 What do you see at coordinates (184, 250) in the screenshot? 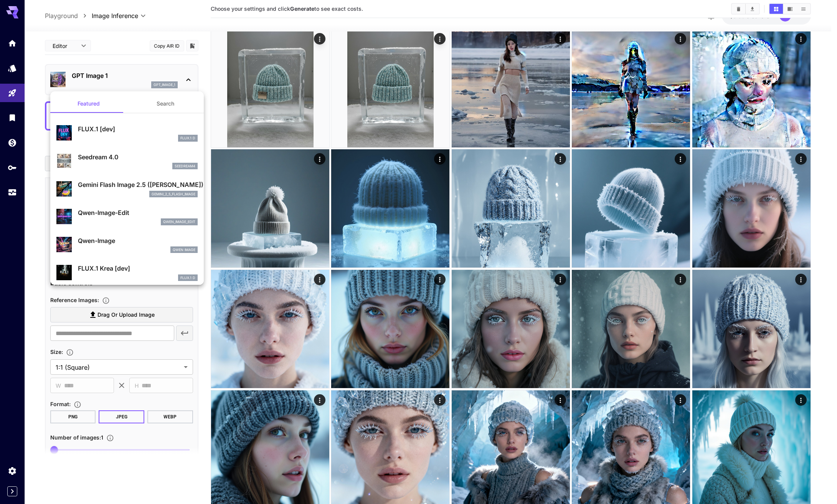
I see `p: Qwen Image` at bounding box center [184, 250].